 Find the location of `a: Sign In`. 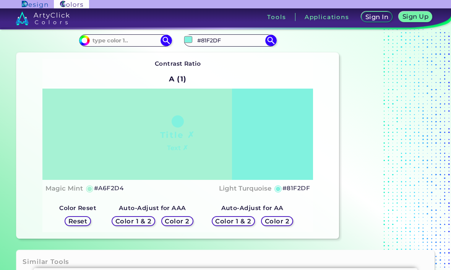

a: Sign In is located at coordinates (377, 17).